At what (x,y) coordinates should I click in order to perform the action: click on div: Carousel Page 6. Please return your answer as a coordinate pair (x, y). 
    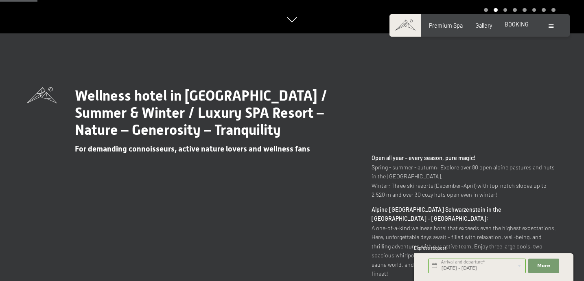
    Looking at the image, I should click on (534, 10).